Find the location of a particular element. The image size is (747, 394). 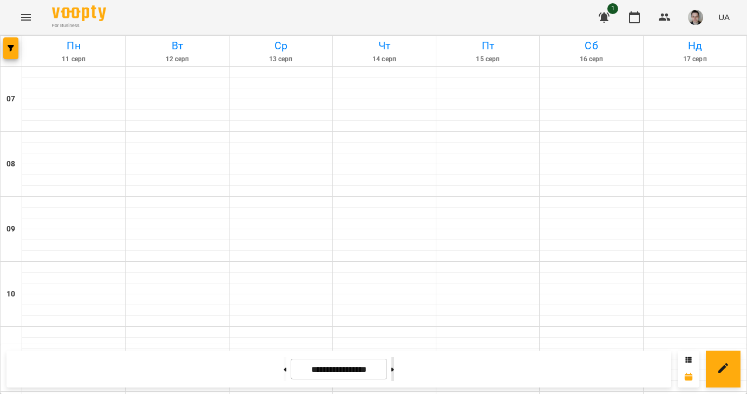

h6: Сб is located at coordinates (591, 45).